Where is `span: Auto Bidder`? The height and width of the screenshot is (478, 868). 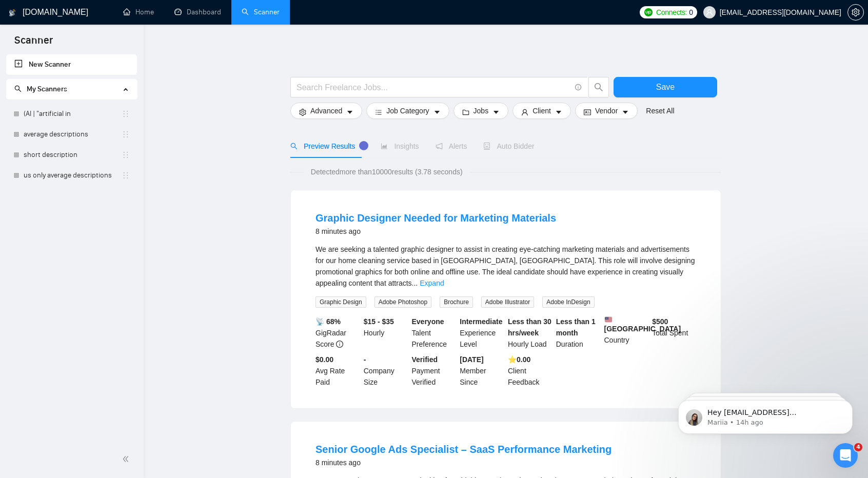
span: Auto Bidder is located at coordinates (509, 146).